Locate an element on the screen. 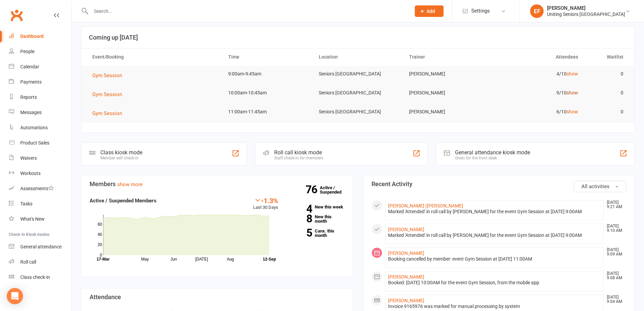 The image size is (644, 311). div: Roll call kiosk mode is located at coordinates (299, 152).